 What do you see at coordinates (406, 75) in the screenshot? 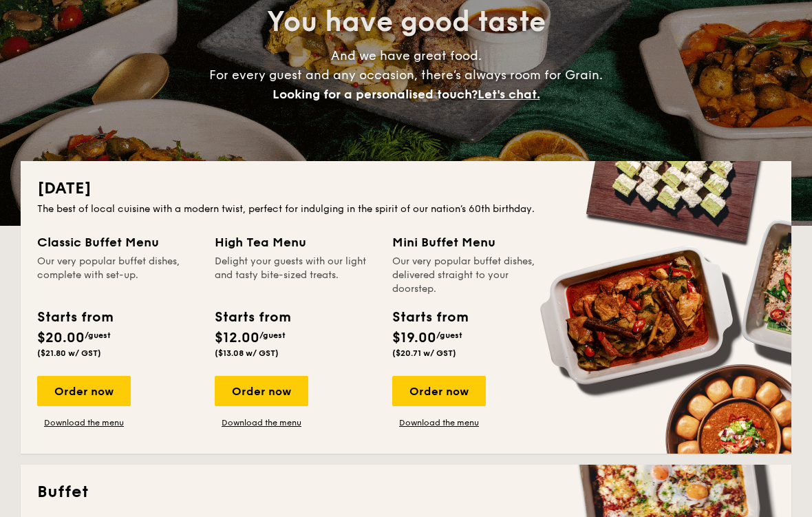
I see `span: And we have great food. For every guest and any occasion, there’s always room for Grain.` at bounding box center [406, 75].